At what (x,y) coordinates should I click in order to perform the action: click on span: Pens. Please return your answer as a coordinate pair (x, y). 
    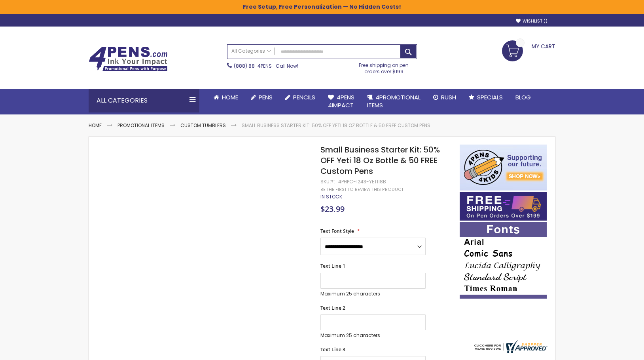
    Looking at the image, I should click on (265, 97).